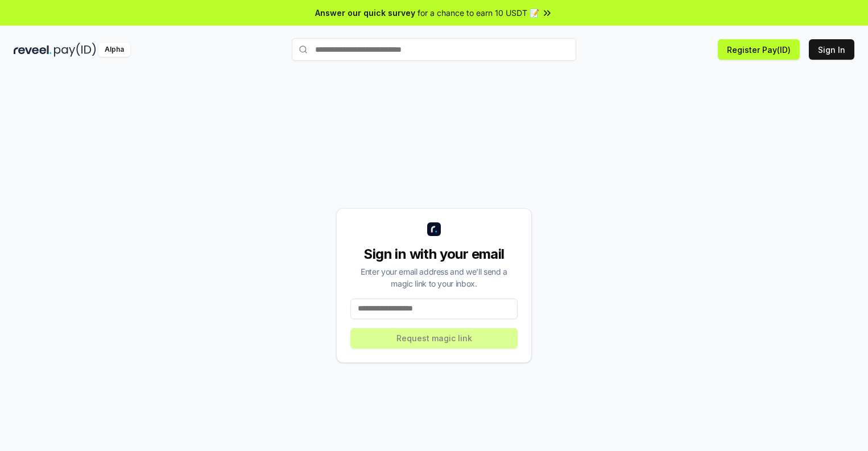 The height and width of the screenshot is (451, 868). What do you see at coordinates (434, 229) in the screenshot?
I see `img: logo_small` at bounding box center [434, 229].